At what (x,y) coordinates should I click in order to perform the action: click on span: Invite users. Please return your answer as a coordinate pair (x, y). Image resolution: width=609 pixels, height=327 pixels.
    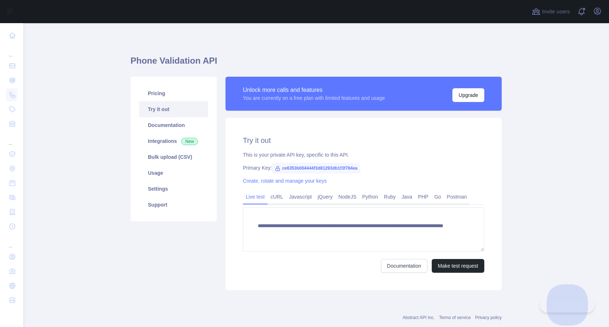
    Looking at the image, I should click on (555, 12).